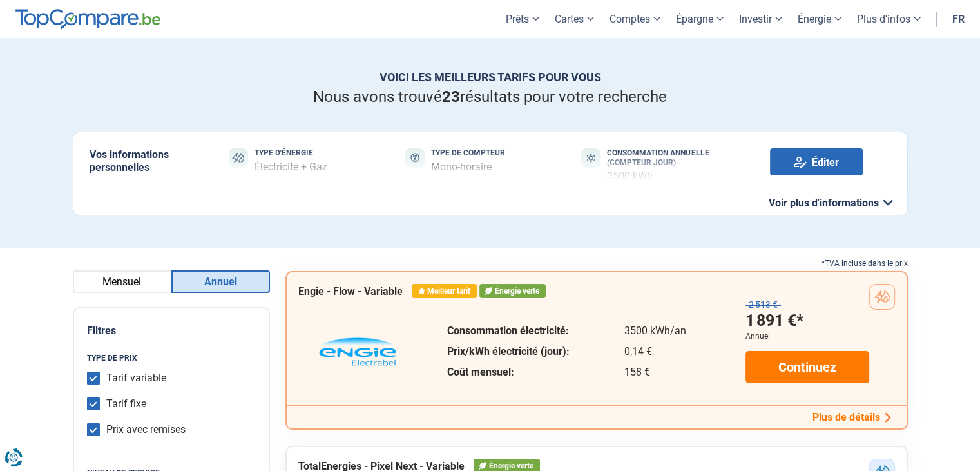 The image size is (980, 471). What do you see at coordinates (350, 291) in the screenshot?
I see `h3: Engie - Flow - Variable` at bounding box center [350, 291].